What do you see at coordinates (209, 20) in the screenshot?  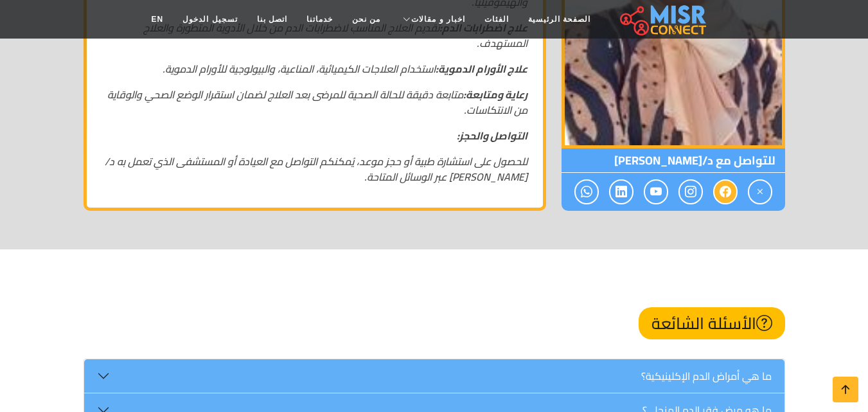 I see `a: تسجيل الدخول` at bounding box center [209, 20].